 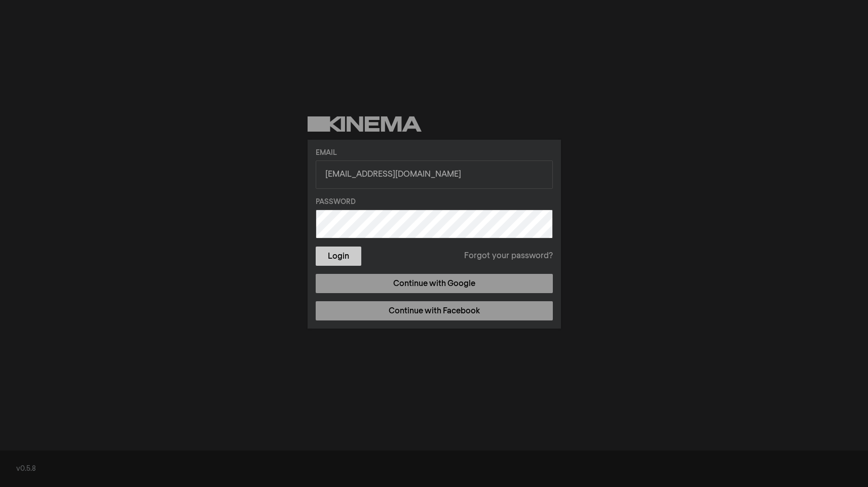 What do you see at coordinates (434, 153) in the screenshot?
I see `label: Email` at bounding box center [434, 153].